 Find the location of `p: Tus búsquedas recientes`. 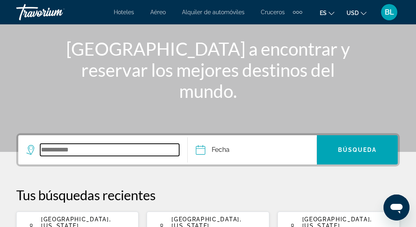

p: Tus búsquedas recientes is located at coordinates (208, 195).